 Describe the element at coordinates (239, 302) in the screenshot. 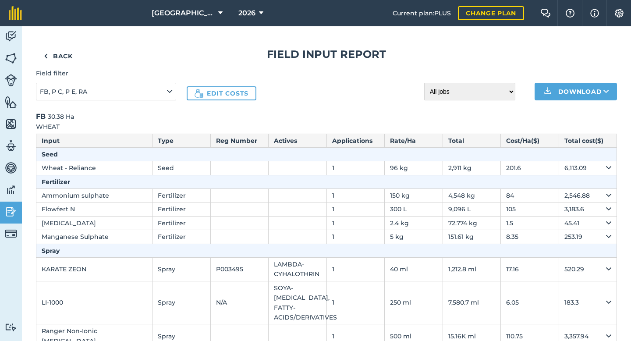

I see `td: N/A` at that location.